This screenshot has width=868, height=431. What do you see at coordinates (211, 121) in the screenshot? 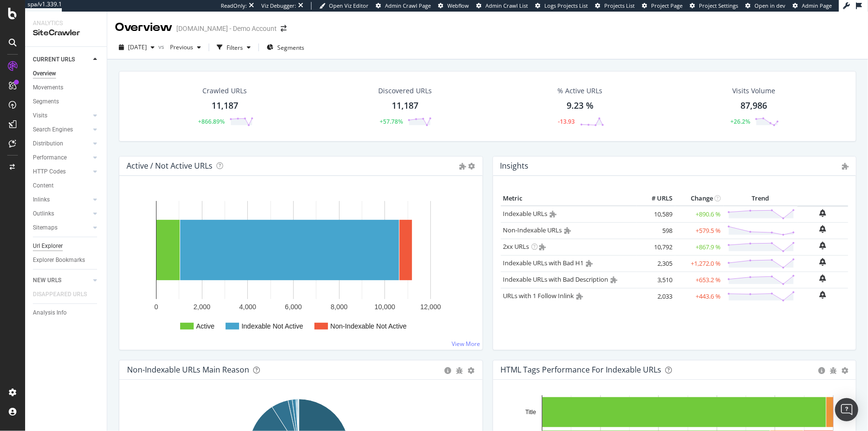
I see `div: +866.89%` at bounding box center [211, 121].